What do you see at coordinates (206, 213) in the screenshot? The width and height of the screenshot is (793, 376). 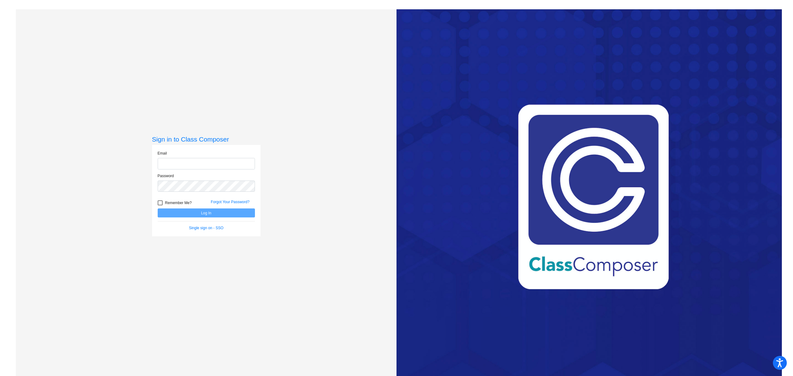 I see `button: Log In` at bounding box center [206, 213].